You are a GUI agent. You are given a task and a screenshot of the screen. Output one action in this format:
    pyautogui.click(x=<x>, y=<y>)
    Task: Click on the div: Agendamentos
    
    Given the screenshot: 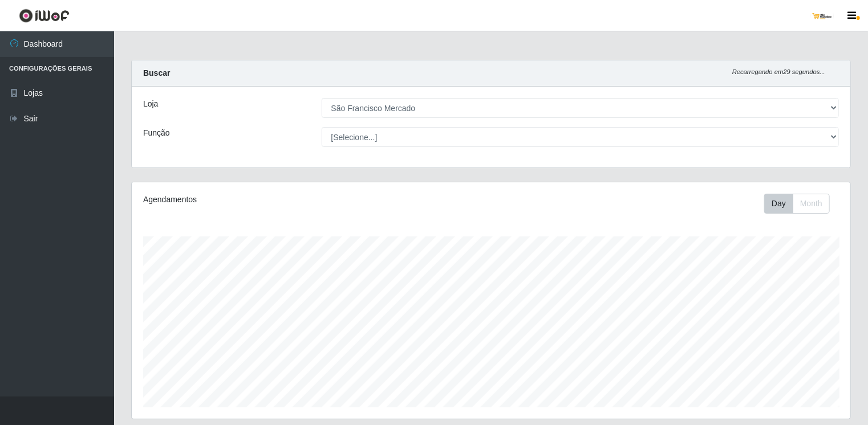 What is the action you would take?
    pyautogui.click(x=283, y=200)
    